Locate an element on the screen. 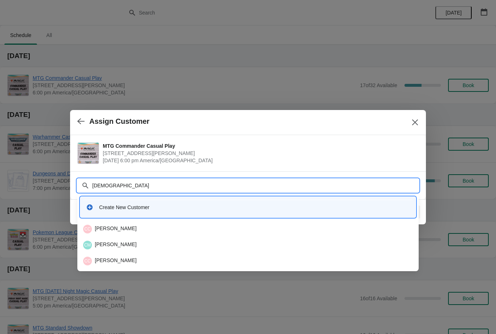 The height and width of the screenshot is (334, 496). div: Create New Customer is located at coordinates (255, 207).